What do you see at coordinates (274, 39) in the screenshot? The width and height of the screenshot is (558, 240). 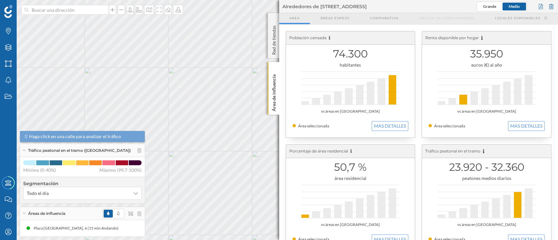 I see `p: Red de tiendas` at bounding box center [274, 39].